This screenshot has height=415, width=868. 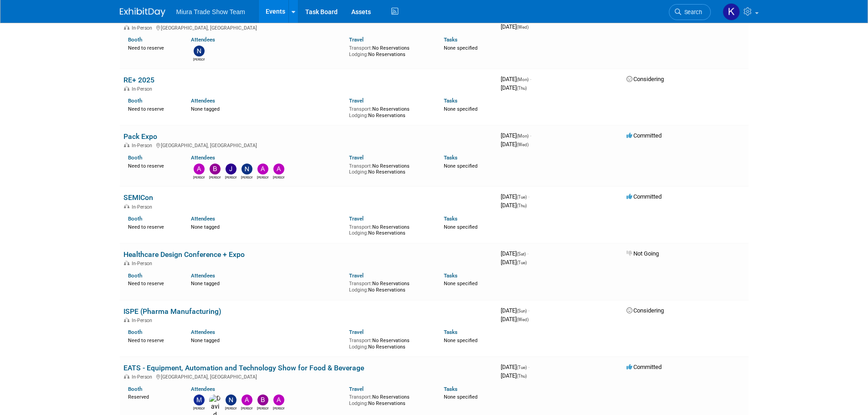 I want to click on span: Committed, so click(x=644, y=367).